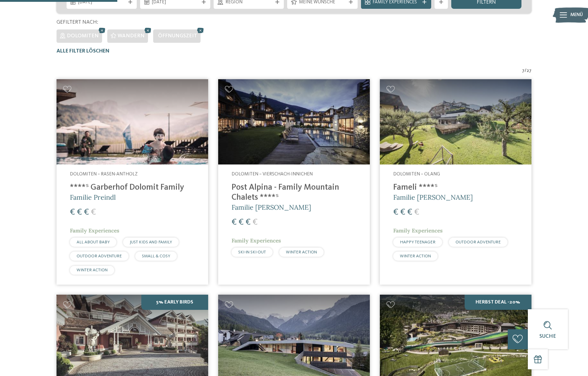  What do you see at coordinates (131, 36) in the screenshot?
I see `span: Wandern` at bounding box center [131, 36].